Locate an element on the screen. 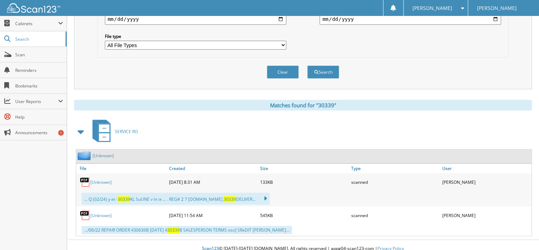 The image size is (539, 250). a: Size is located at coordinates (304, 168).